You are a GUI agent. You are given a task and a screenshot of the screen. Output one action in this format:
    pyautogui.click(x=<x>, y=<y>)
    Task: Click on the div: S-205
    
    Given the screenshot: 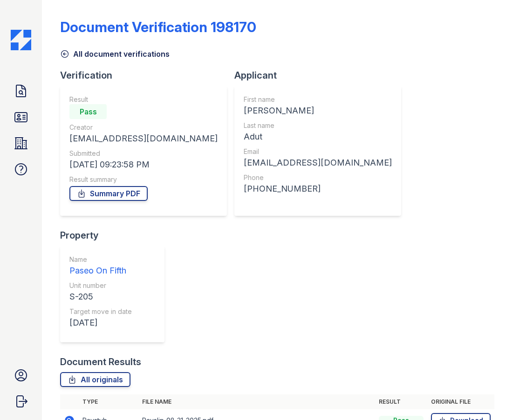 What is the action you would take?
    pyautogui.click(x=100, y=297)
    